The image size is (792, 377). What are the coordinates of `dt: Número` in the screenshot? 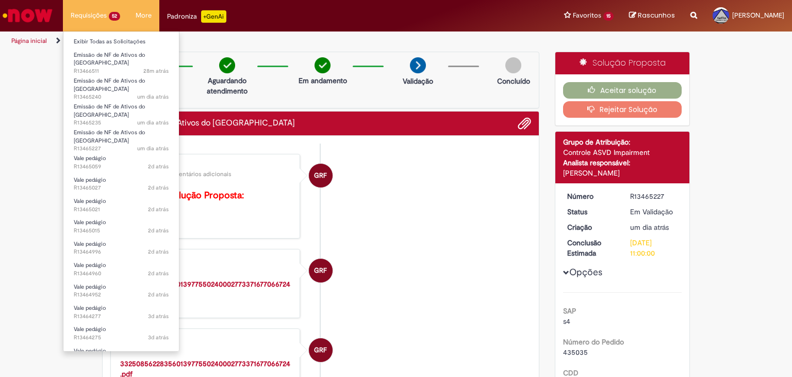 It's located at (591, 196).